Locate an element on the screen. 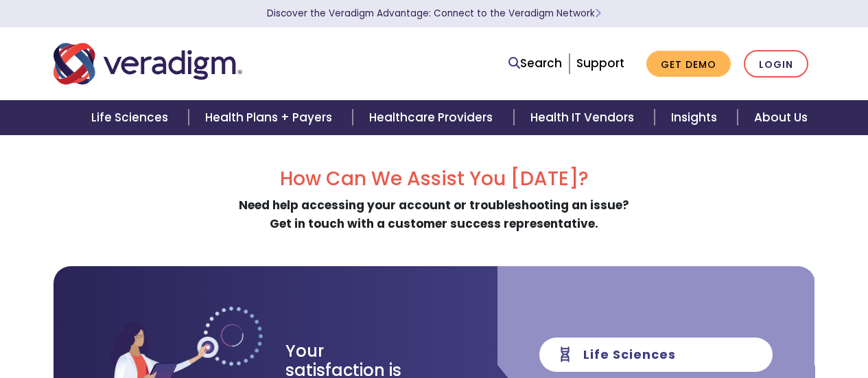  a: Veradigm logo is located at coordinates (148, 64).